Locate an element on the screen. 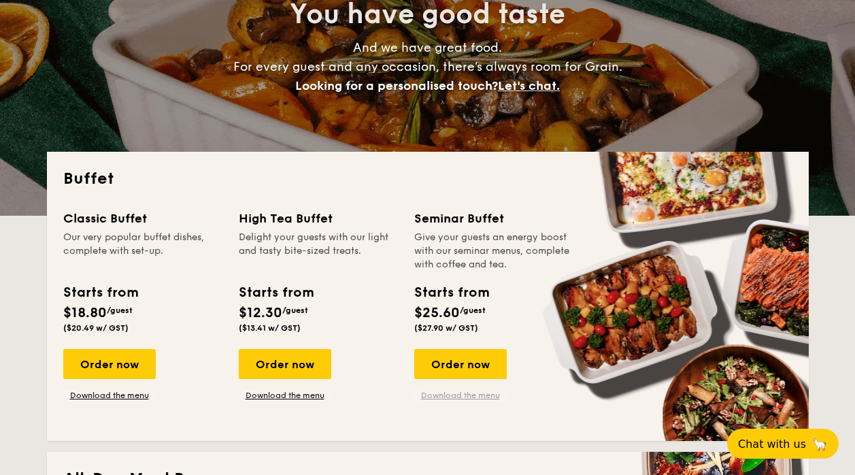 Image resolution: width=855 pixels, height=475 pixels. span: And we have great food. For every guest and any occasion, there’s always room for Grain. is located at coordinates (428, 67).